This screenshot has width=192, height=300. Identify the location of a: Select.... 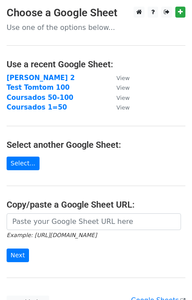
(23, 163).